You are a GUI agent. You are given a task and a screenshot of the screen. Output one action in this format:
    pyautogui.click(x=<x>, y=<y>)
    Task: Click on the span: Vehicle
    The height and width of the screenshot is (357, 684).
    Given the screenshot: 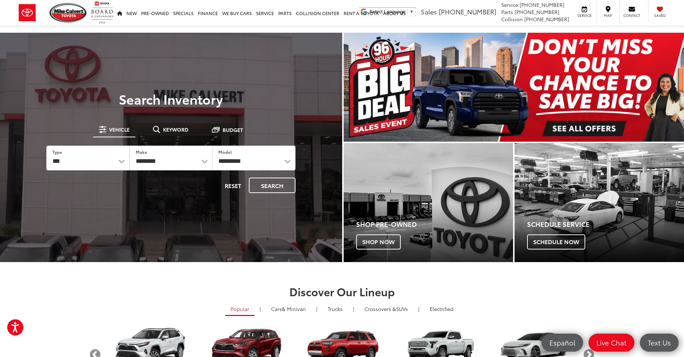 What is the action you would take?
    pyautogui.click(x=119, y=129)
    